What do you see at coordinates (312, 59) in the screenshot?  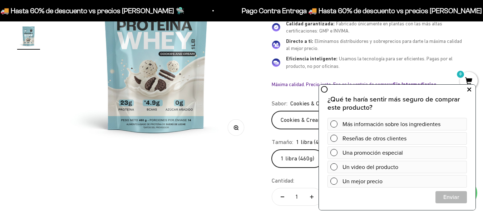 I see `span: Eficiencia inteligente:` at bounding box center [312, 59].